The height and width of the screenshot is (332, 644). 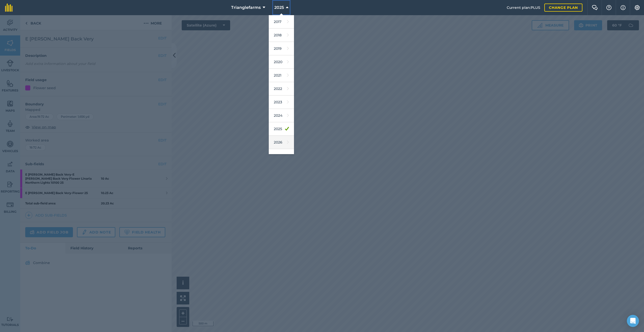 I want to click on a: 2027, so click(x=282, y=155).